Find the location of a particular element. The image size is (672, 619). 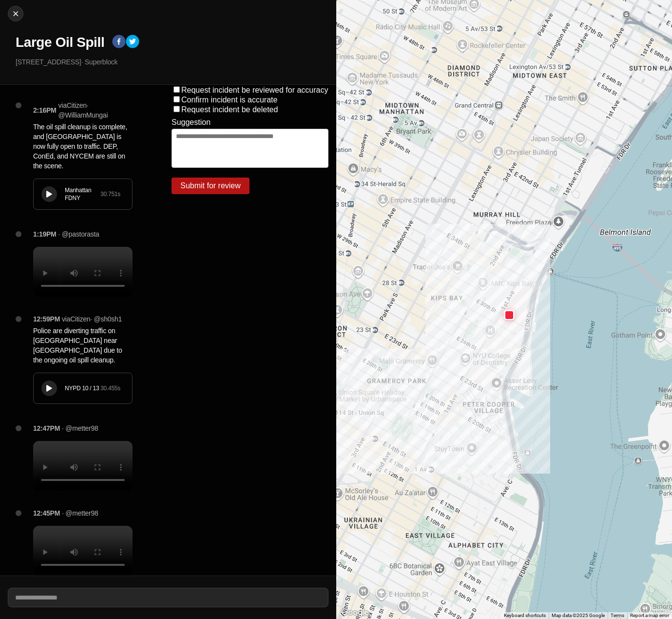

div: NYPD 10 / 13 is located at coordinates (82, 388).